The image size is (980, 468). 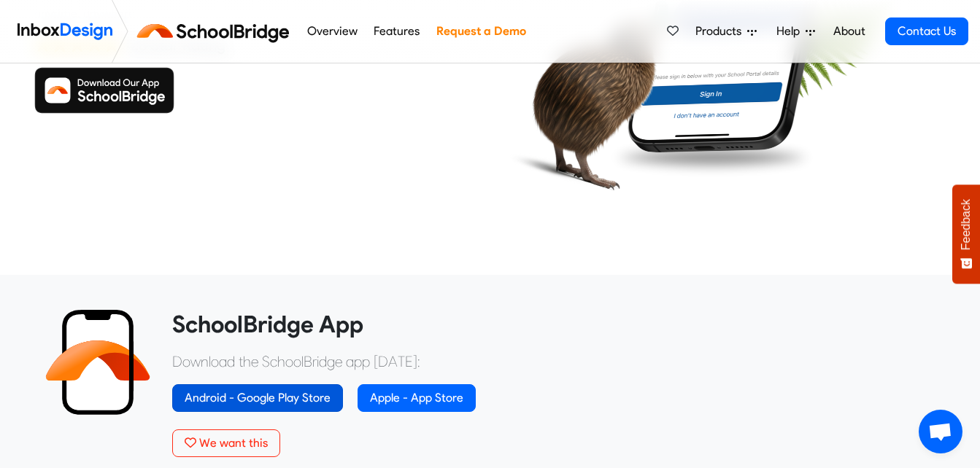 I want to click on a: Open chat, so click(x=940, y=431).